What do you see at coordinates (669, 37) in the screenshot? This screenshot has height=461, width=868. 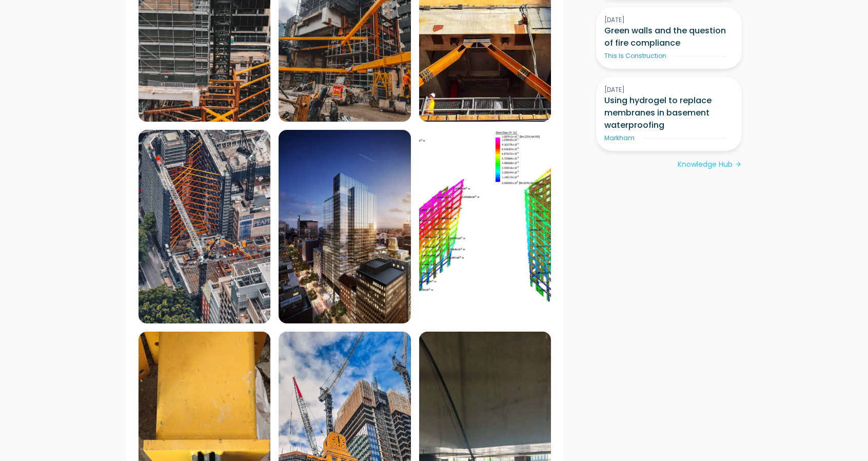 I see `h3: Green walls and the question of fire compliance` at bounding box center [669, 37].